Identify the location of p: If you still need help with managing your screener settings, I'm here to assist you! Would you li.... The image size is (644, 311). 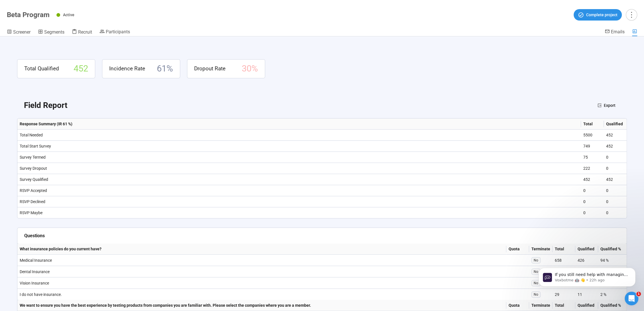
(61, 19).